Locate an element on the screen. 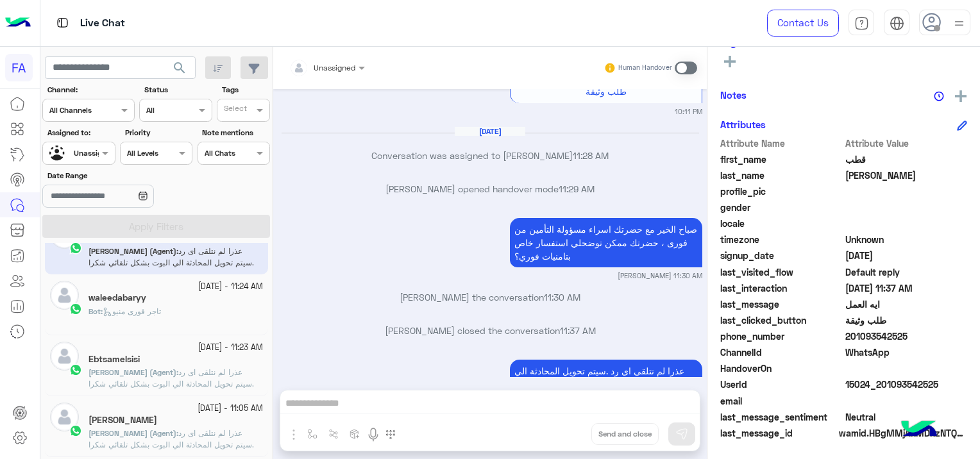  span: last_interaction is located at coordinates (781, 288).